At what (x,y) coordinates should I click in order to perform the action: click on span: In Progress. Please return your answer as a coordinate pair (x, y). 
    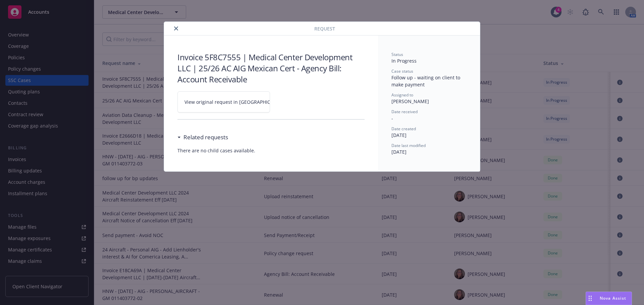
    Looking at the image, I should click on (404, 61).